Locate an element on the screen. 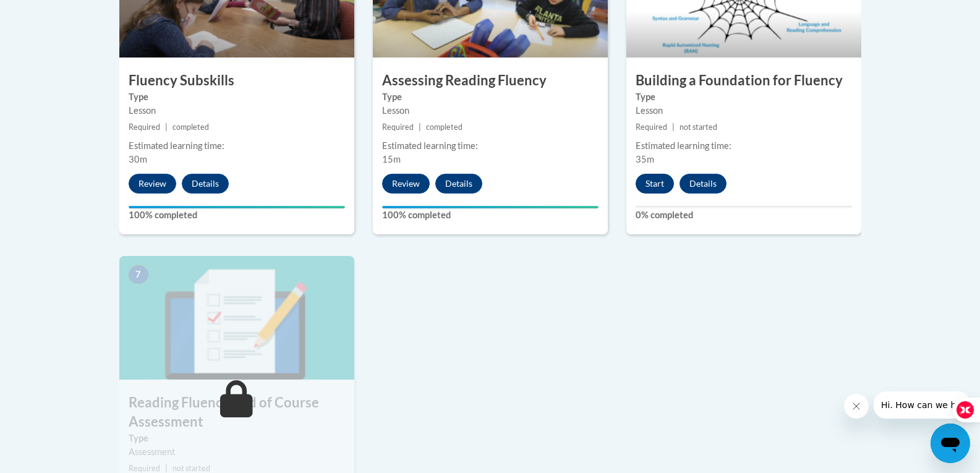  span: Hi. How can we help? is located at coordinates (54, 14).